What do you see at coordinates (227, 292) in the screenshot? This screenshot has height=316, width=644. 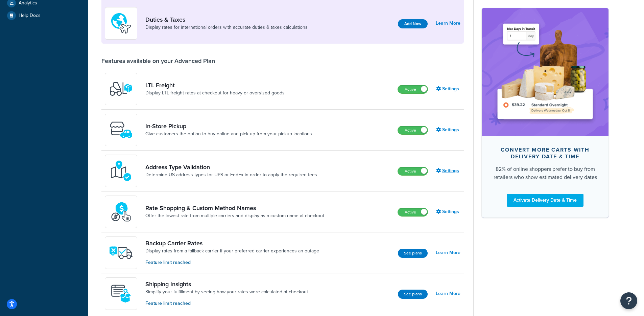 I see `a: Simplify your fulfillment by seeing how your rates were calculated at checkout` at bounding box center [227, 292].